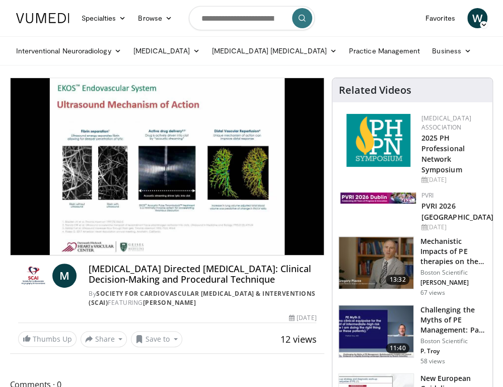 This screenshot has width=503, height=387. I want to click on video-js: Video Player, so click(167, 166).